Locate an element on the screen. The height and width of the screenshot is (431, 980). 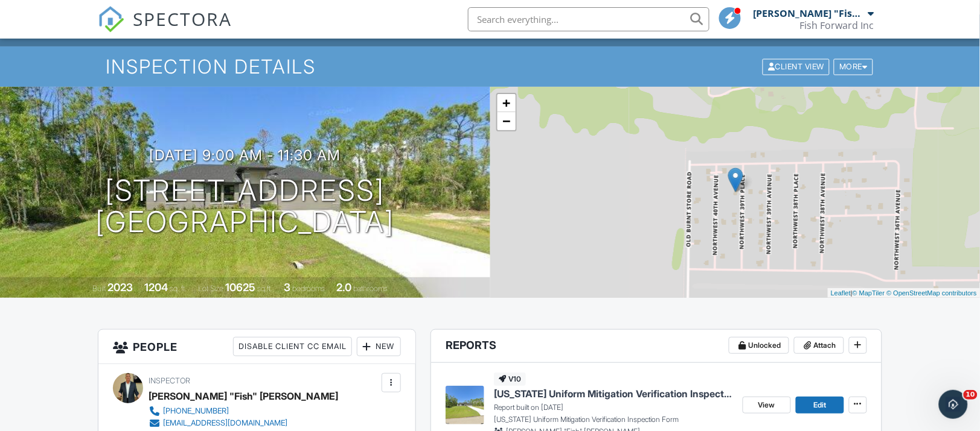
a: SPECTORA is located at coordinates (165, 29).